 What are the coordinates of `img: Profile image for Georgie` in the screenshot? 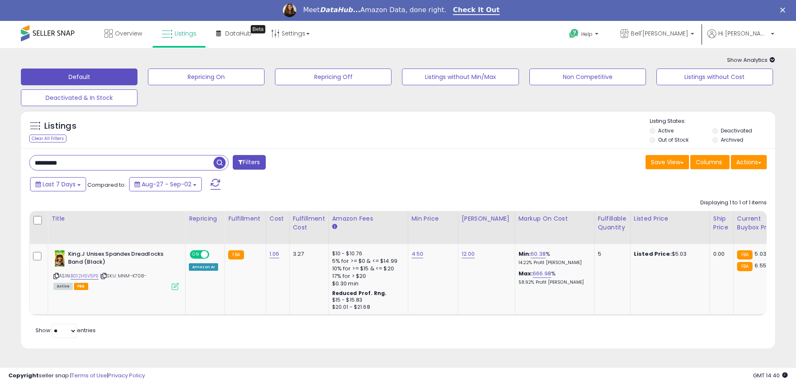 It's located at (289, 10).